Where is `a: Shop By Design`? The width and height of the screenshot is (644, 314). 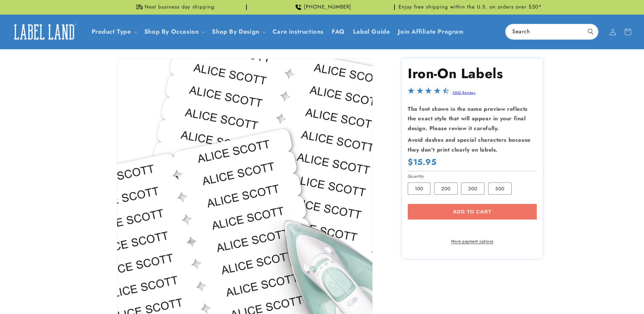
a: Shop By Design is located at coordinates (235, 32).